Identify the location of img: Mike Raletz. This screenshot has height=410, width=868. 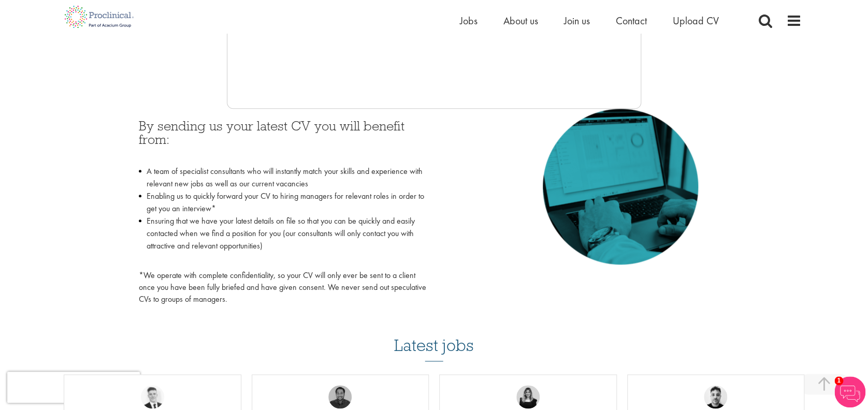
(340, 397).